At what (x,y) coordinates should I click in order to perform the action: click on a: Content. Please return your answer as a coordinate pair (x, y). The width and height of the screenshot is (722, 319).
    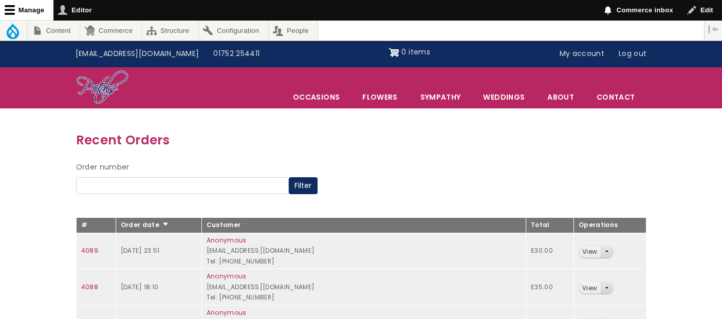
    Looking at the image, I should click on (53, 30).